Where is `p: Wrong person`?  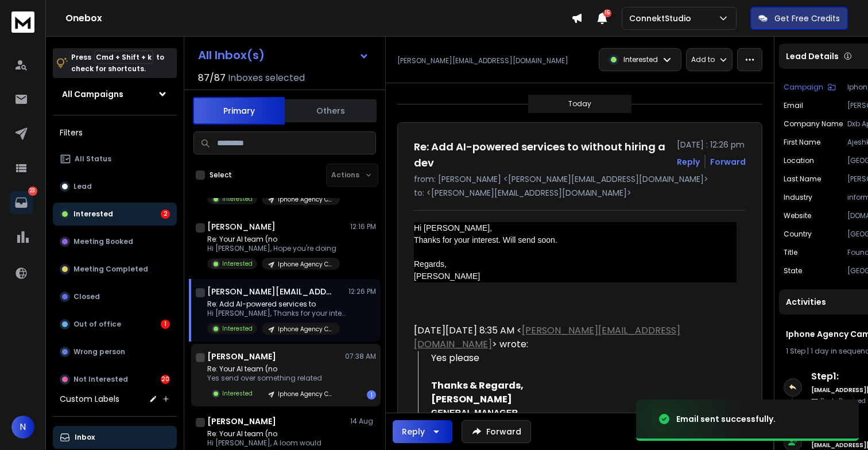
p: Wrong person is located at coordinates (100, 352).